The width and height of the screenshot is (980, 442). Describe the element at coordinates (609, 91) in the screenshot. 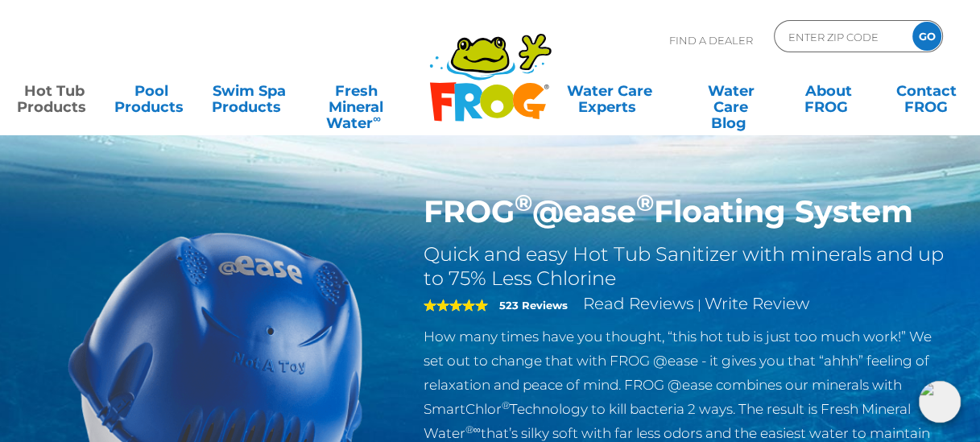

I see `a: Water CareExperts` at that location.